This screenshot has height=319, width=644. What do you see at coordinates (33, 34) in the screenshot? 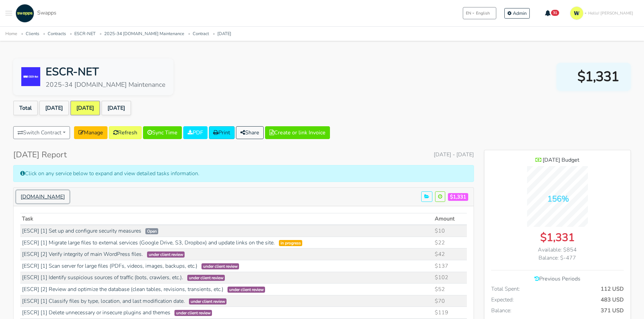
I see `a: Clients` at bounding box center [33, 34].